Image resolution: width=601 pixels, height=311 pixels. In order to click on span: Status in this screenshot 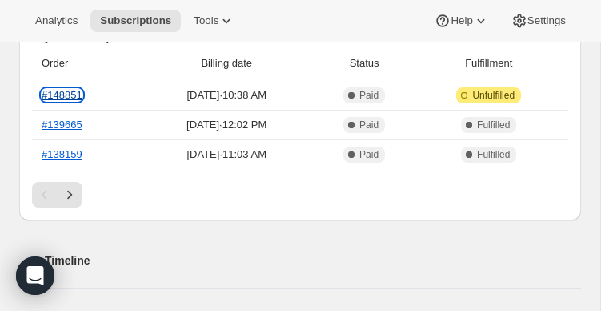, I will do `click(364, 63)`.